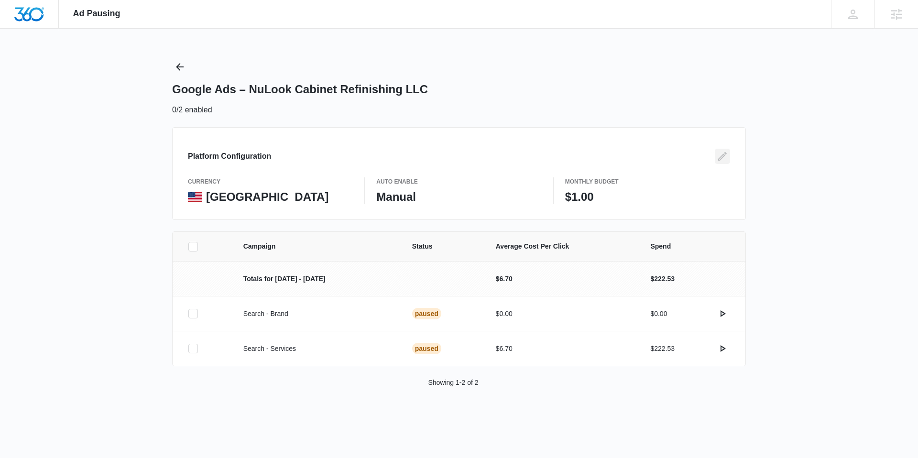  What do you see at coordinates (647, 197) in the screenshot?
I see `p: $1.00` at bounding box center [647, 197].